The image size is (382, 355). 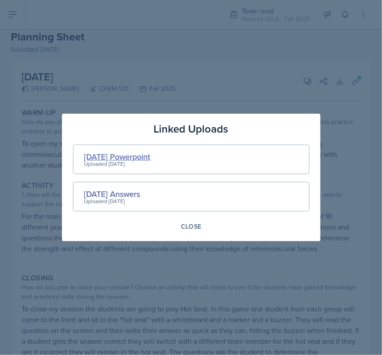 I want to click on h3: Linked Uploads, so click(x=191, y=129).